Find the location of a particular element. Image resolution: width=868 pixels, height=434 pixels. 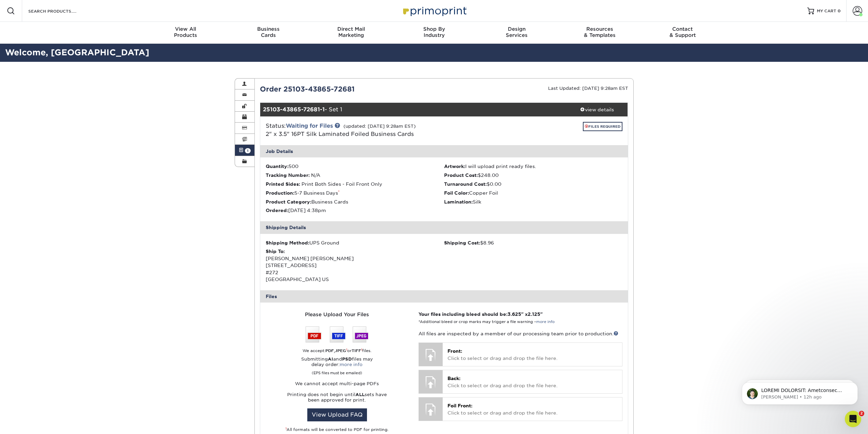

img: We accept: PSD, TIFF, or JPEG (JPG) is located at coordinates (337, 334).